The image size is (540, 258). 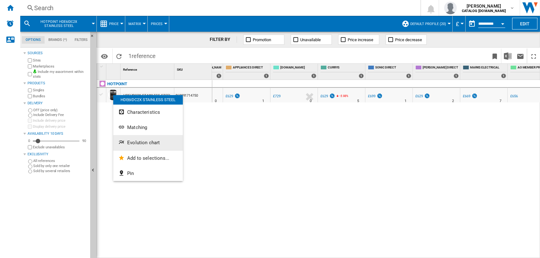 What do you see at coordinates (148, 100) in the screenshot?
I see `div: HDE6IDC2X STAINLESS STEEL` at bounding box center [148, 100].